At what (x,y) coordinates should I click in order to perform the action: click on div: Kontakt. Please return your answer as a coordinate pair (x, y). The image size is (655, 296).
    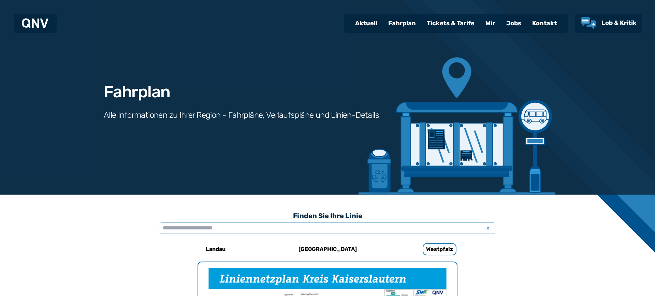
    Looking at the image, I should click on (545, 23).